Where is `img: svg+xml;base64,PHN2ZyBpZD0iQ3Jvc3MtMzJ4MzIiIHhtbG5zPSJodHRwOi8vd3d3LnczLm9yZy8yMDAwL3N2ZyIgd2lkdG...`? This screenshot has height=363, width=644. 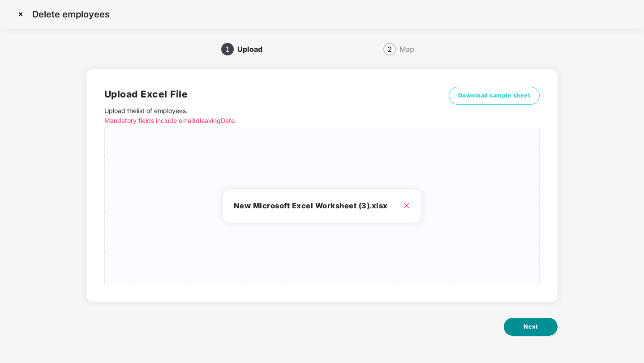
img: svg+xml;base64,PHN2ZyBpZD0iQ3Jvc3MtMzJ4MzIiIHhtbG5zPSJodHRwOi8vd3d3LnczLm9yZy8yMDAwL3N2ZyIgd2lkdG... is located at coordinates (20, 14).